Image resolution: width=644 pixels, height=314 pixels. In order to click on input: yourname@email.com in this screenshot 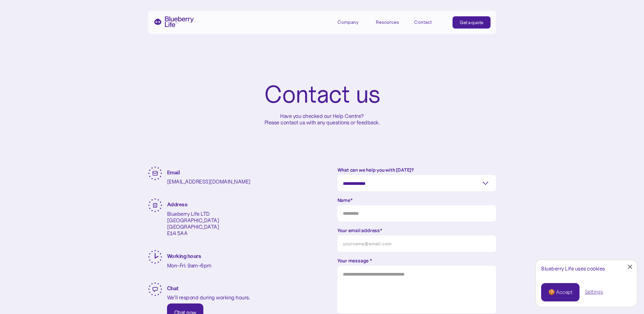, I will do `click(416, 244)`.